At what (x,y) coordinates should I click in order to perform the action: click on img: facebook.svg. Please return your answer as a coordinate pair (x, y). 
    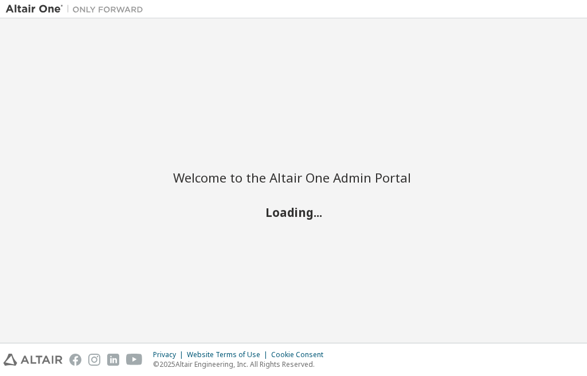
    Looking at the image, I should click on (75, 360).